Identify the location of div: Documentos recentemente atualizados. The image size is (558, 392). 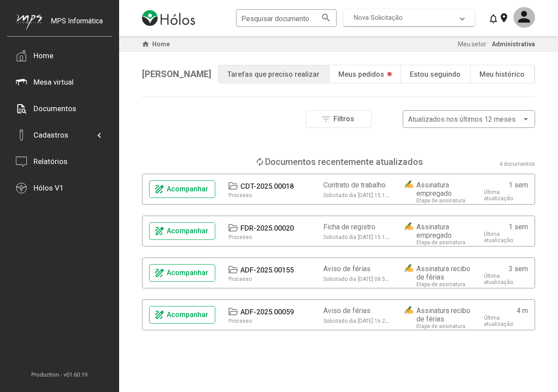
(344, 162).